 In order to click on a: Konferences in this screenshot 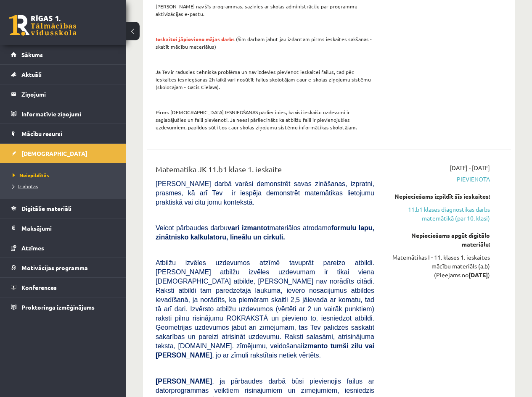, I will do `click(63, 287)`.